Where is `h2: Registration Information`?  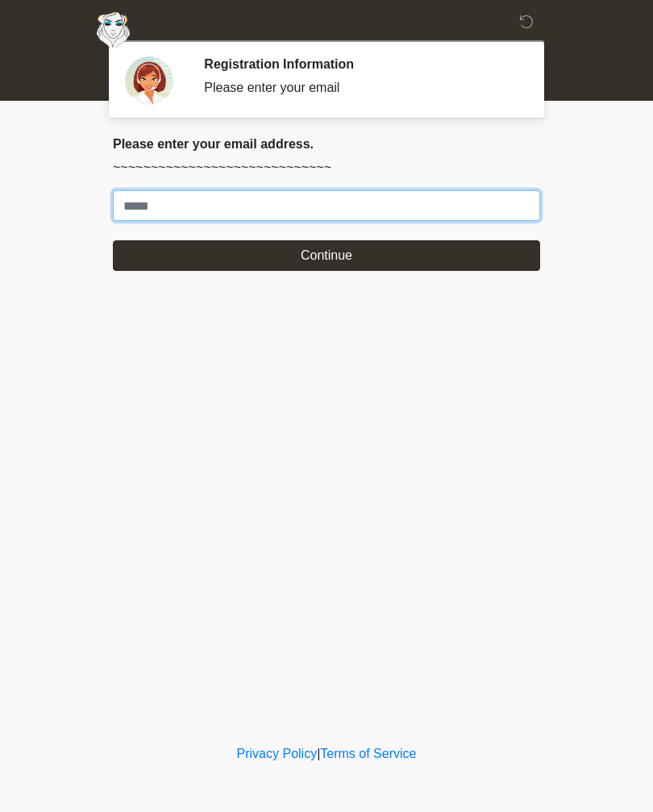 h2: Registration Information is located at coordinates (360, 64).